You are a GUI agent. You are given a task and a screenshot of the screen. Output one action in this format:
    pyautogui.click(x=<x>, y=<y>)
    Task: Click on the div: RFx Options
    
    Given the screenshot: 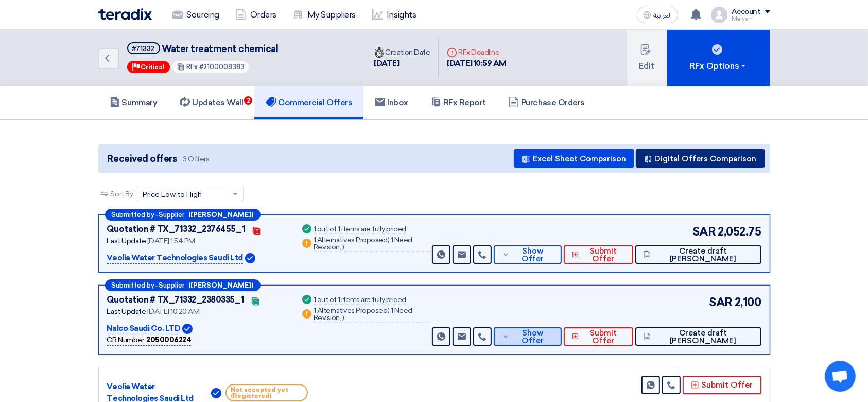 What is the action you would take?
    pyautogui.click(x=718, y=66)
    